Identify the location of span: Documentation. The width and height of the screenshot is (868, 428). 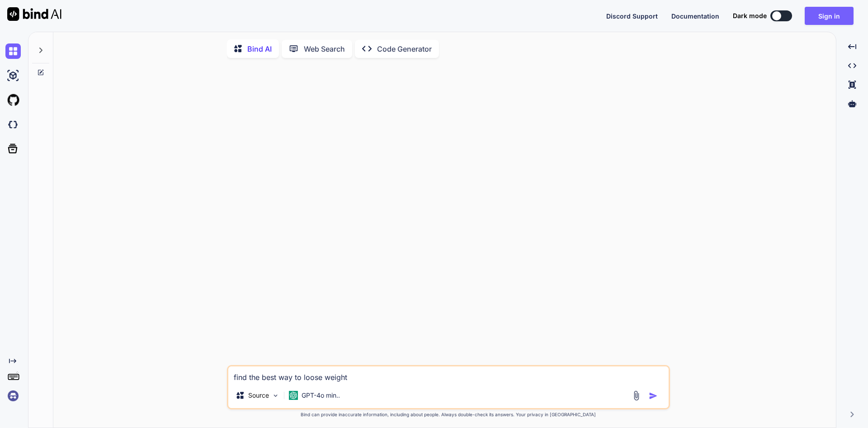
(696, 16).